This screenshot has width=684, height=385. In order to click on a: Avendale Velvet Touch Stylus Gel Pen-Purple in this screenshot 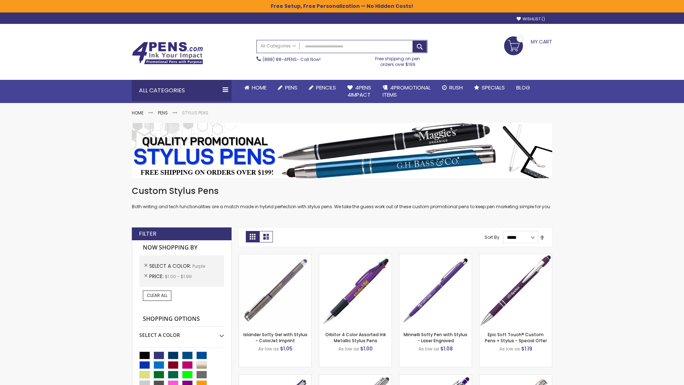, I will do `click(275, 377)`.